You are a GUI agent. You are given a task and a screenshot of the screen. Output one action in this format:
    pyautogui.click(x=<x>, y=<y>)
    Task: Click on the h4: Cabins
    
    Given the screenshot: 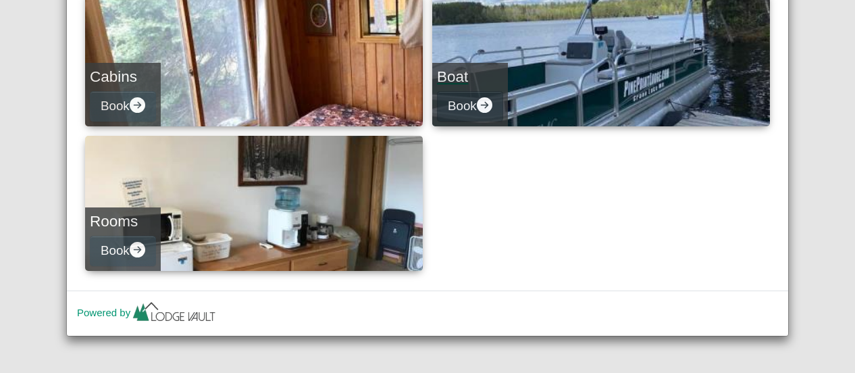 What is the action you would take?
    pyautogui.click(x=123, y=76)
    